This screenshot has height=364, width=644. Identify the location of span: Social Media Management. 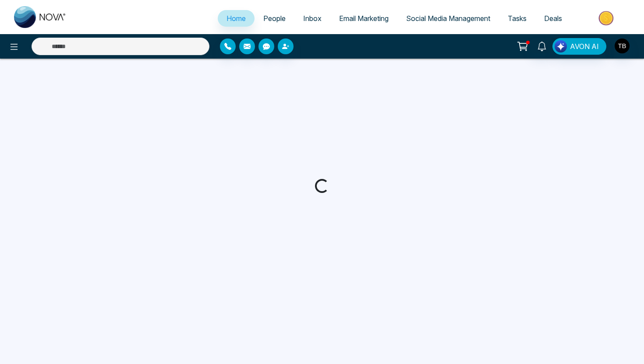
(448, 18).